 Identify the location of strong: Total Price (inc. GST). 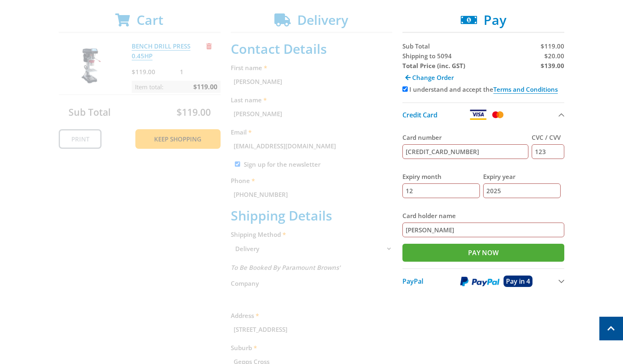
(434, 66).